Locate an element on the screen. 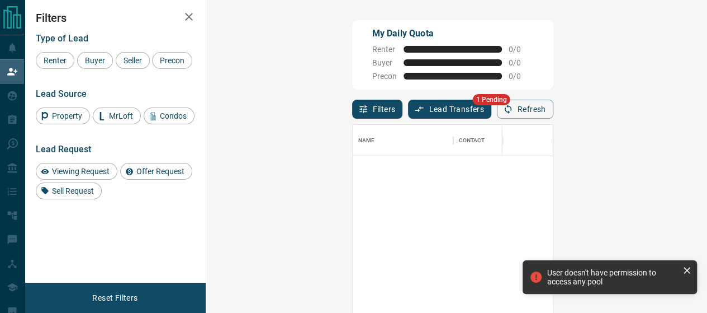 This screenshot has width=707, height=313. h2: Filters is located at coordinates (115, 18).